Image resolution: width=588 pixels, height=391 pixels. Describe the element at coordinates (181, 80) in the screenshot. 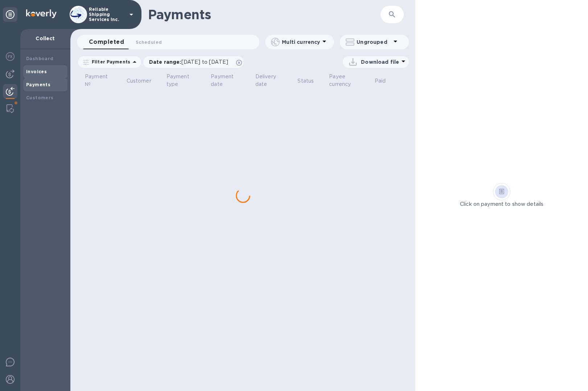

I see `p: Payment type` at that location.